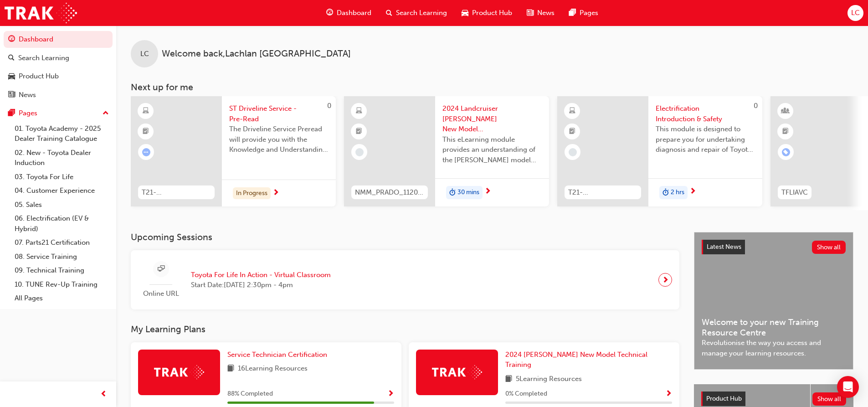 This screenshot has height=407, width=868. Describe the element at coordinates (405, 329) in the screenshot. I see `h3: My Learning Plans` at that location.